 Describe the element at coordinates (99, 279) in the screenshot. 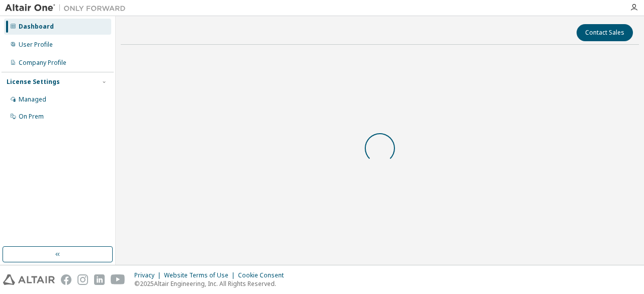

I see `img: linkedin.svg` at that location.